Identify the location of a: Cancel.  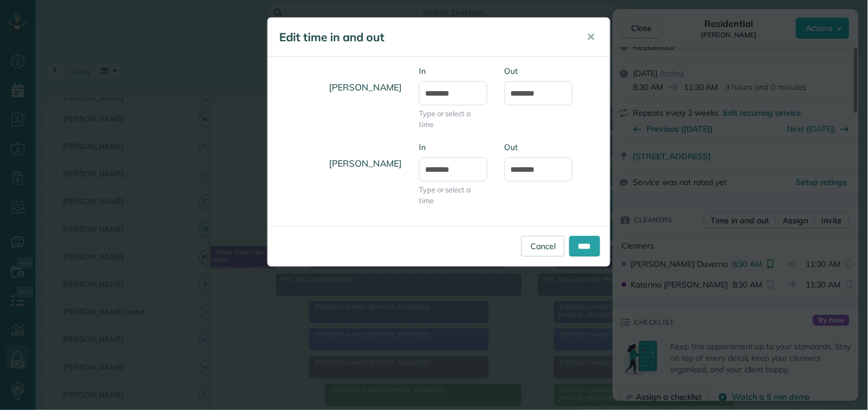
(543, 246).